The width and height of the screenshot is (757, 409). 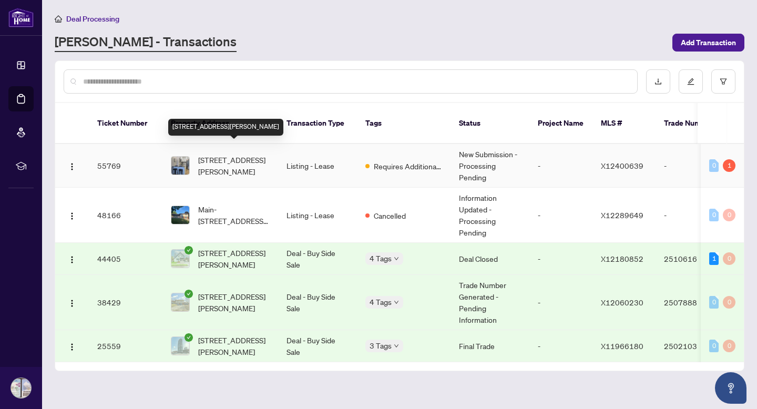 I want to click on td: Information Updated - Processing Pending, so click(x=490, y=215).